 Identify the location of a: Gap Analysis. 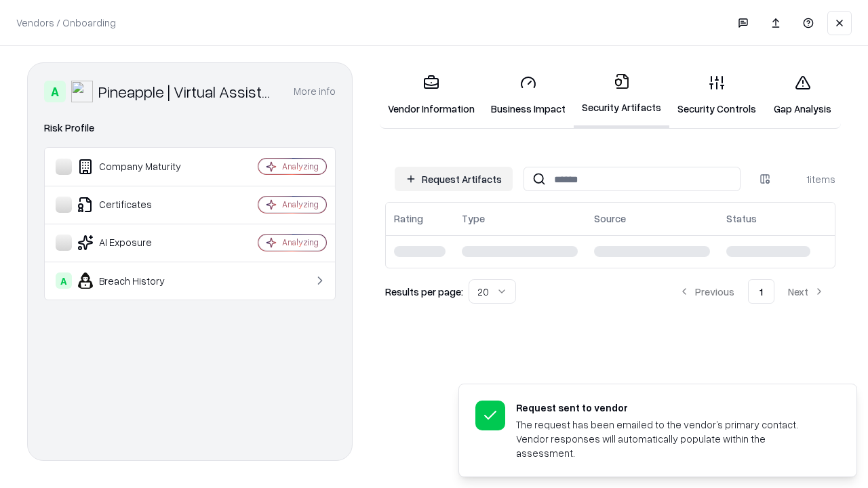
(802, 95).